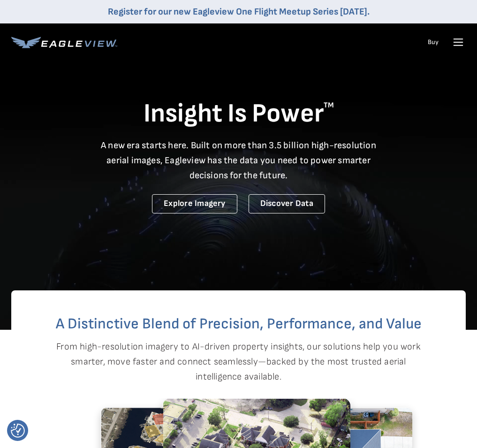 The height and width of the screenshot is (448, 477). I want to click on h2: A Distinctive Blend of Precision, Performance, and Value, so click(238, 324).